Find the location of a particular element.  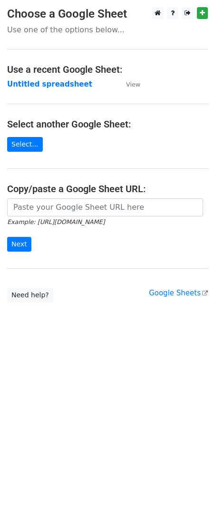

div: Chat Widget is located at coordinates (191, 505).